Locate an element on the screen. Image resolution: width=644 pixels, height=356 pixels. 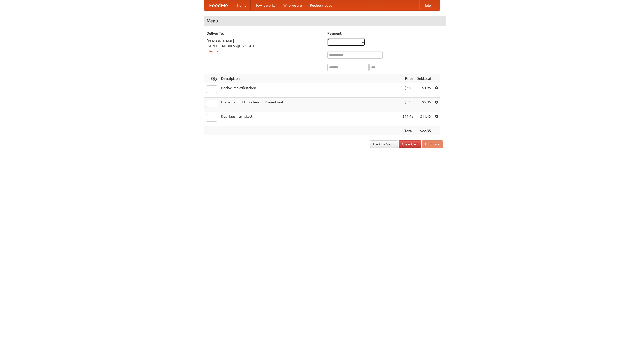
a: Clear Cart is located at coordinates (410, 144).